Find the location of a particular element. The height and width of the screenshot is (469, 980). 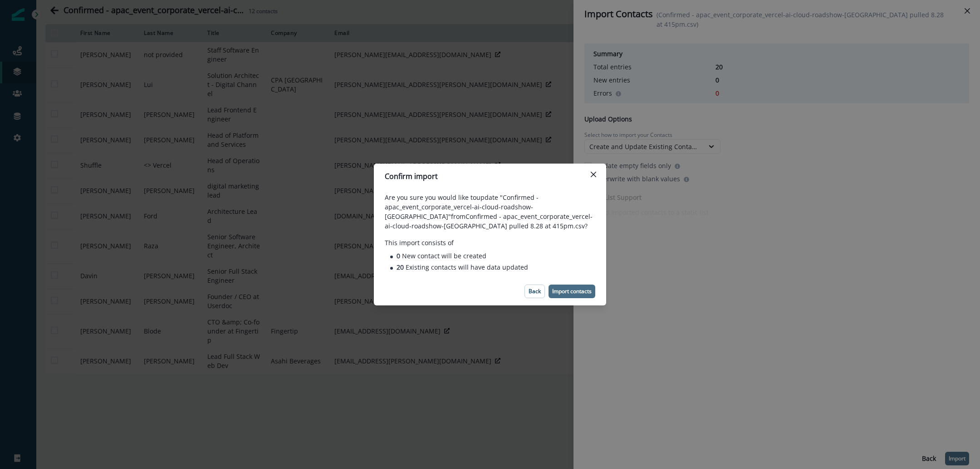

p: Import contacts is located at coordinates (571, 292).